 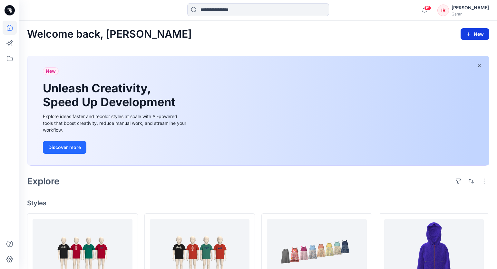 I want to click on span: 15, so click(x=428, y=8).